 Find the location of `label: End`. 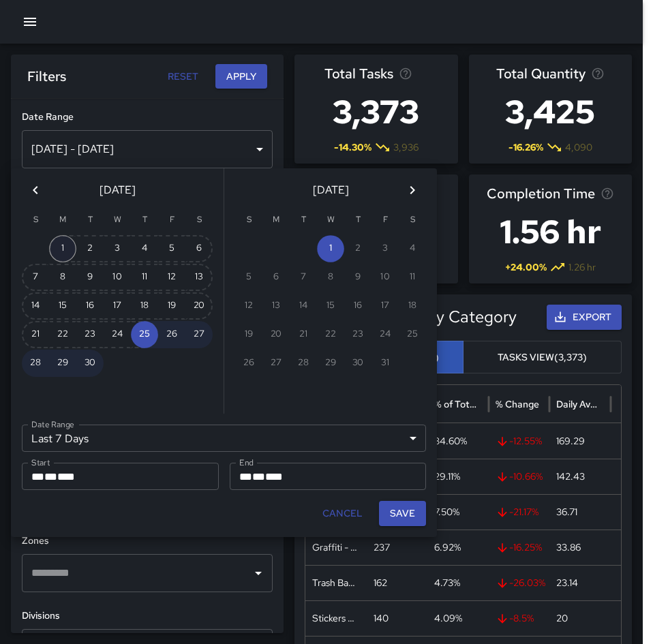

label: End is located at coordinates (246, 462).